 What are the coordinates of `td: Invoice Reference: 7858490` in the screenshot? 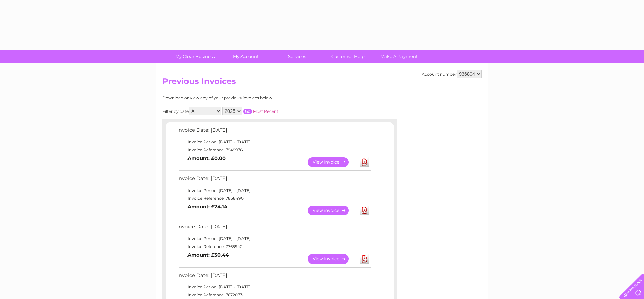 It's located at (274, 198).